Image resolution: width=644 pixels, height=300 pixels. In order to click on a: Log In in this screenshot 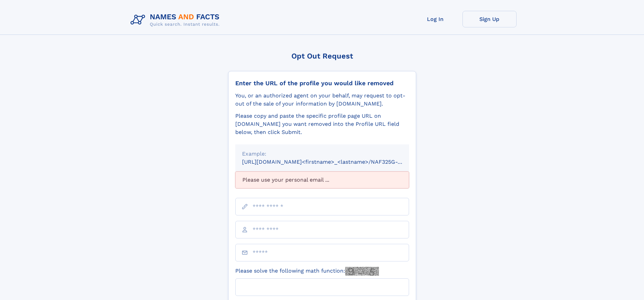, I will do `click(435, 19)`.